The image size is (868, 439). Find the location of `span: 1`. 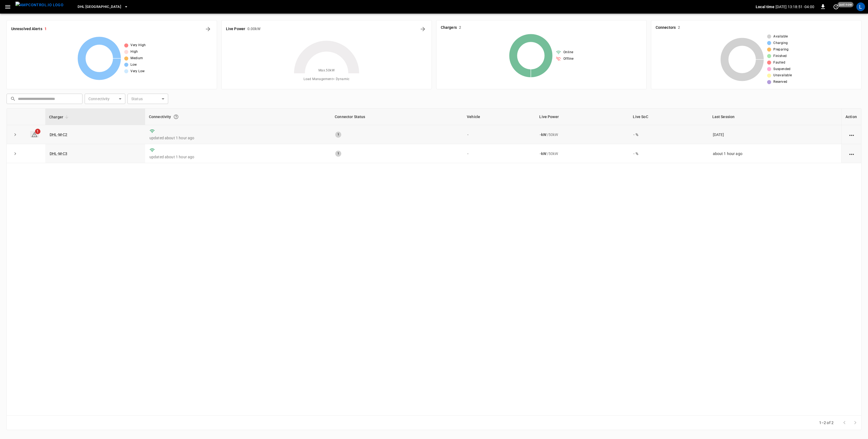

span: 1 is located at coordinates (38, 131).